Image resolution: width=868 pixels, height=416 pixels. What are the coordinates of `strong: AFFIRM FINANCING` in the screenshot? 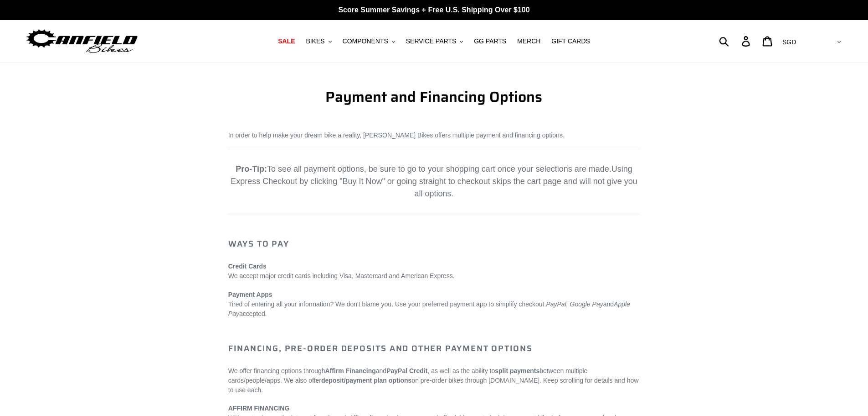 It's located at (259, 408).